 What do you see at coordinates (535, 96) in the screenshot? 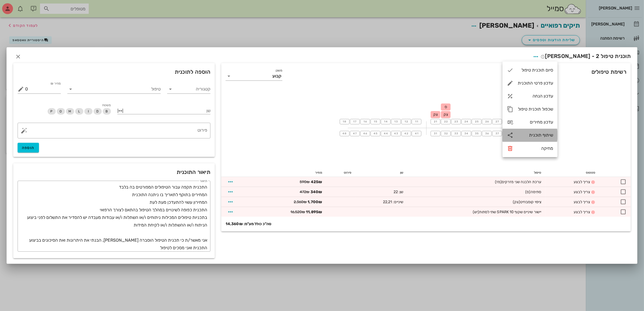
I see `div: עדכון הנחה` at bounding box center [535, 96].